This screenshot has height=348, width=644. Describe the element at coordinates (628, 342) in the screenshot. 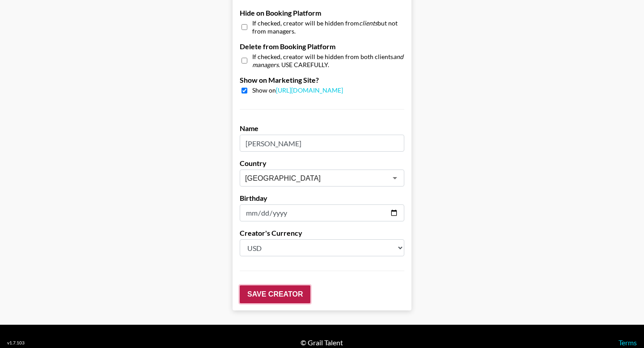

I see `a: Terms` at that location.